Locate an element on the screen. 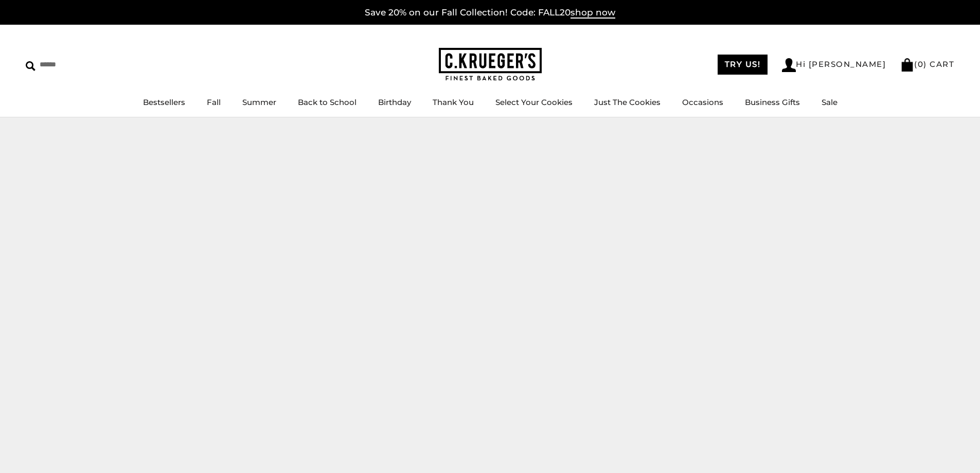  span: 0 is located at coordinates (922, 64).